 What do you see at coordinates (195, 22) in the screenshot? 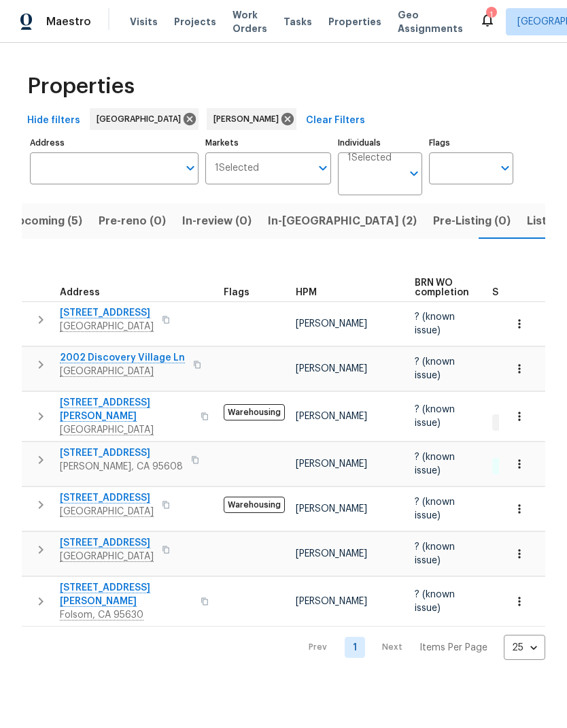
I see `span: Projects` at bounding box center [195, 22].